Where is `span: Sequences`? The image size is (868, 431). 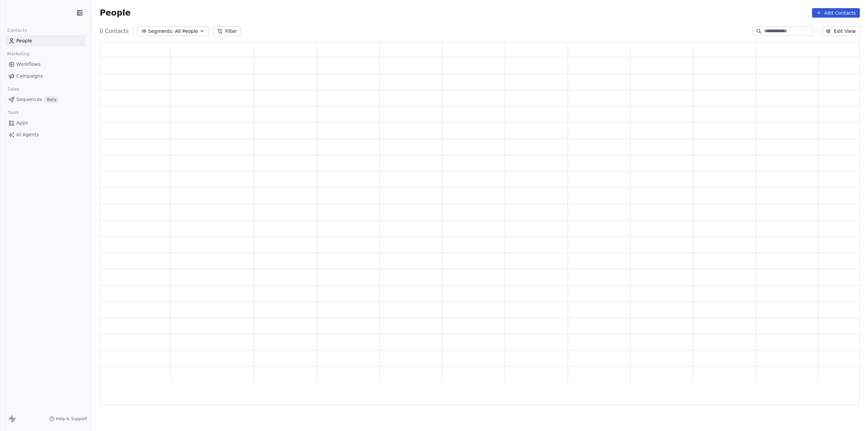 span: Sequences is located at coordinates (29, 99).